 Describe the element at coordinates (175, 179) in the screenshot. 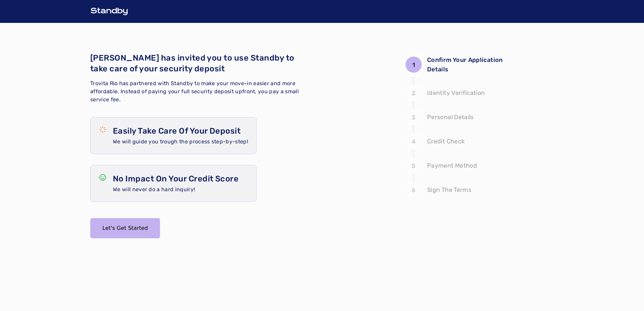

I see `p: No Impact On Your Credit Score` at that location.